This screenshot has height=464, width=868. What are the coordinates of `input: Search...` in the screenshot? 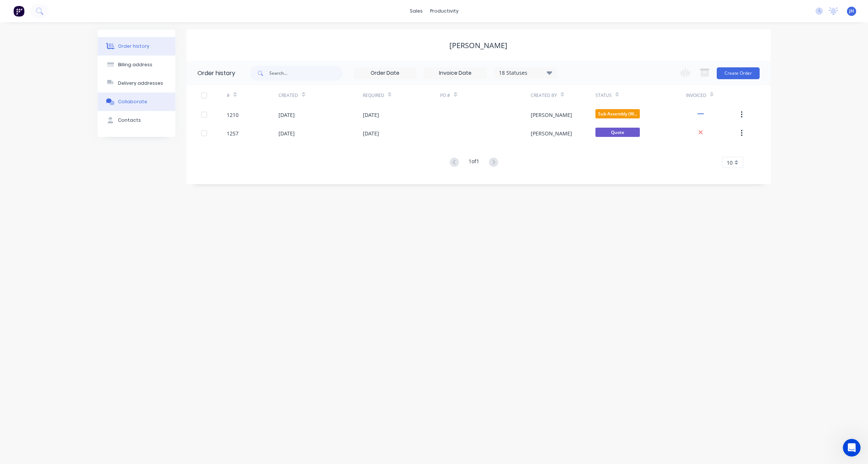 It's located at (306, 73).